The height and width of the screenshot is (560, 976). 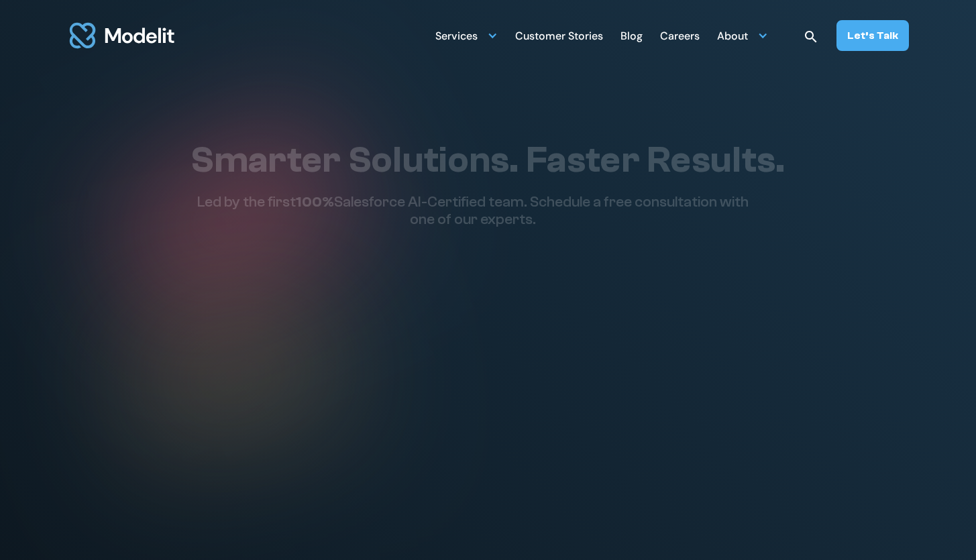 What do you see at coordinates (679, 35) in the screenshot?
I see `a: Careers` at bounding box center [679, 35].